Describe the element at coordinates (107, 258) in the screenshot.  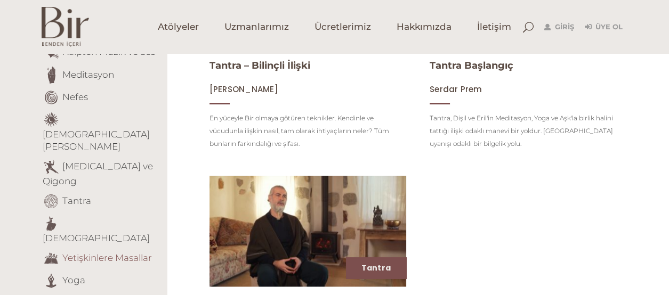
I see `a: Yetişkinlere Masallar` at that location.